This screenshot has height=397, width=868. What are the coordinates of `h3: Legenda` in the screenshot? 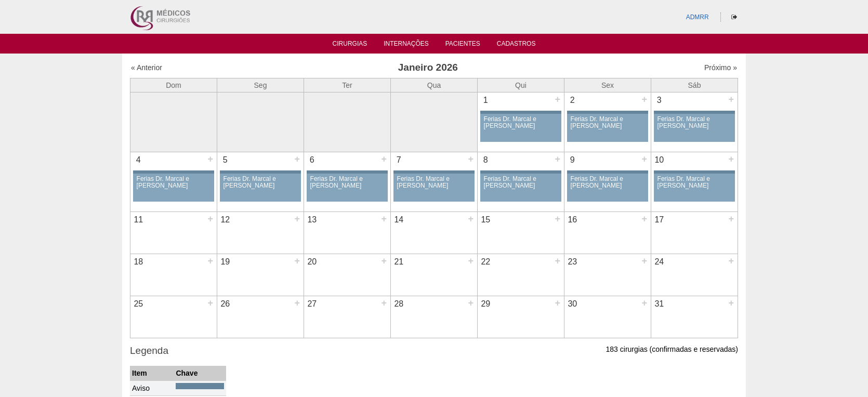 It's located at (434, 351).